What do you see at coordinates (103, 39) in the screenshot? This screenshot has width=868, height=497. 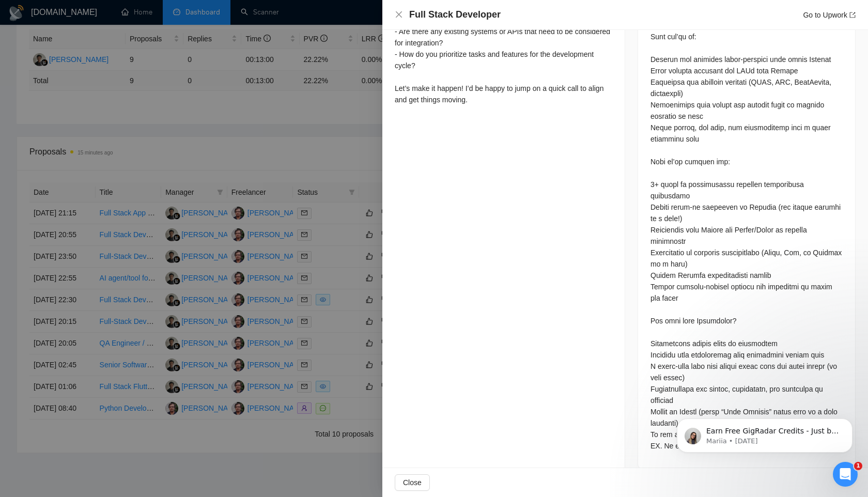 I see `div: message notification from Mariia, 6d ago. Earn Free GigRadar Credits - Just by Sharing Your Story...` at bounding box center [103, 39].